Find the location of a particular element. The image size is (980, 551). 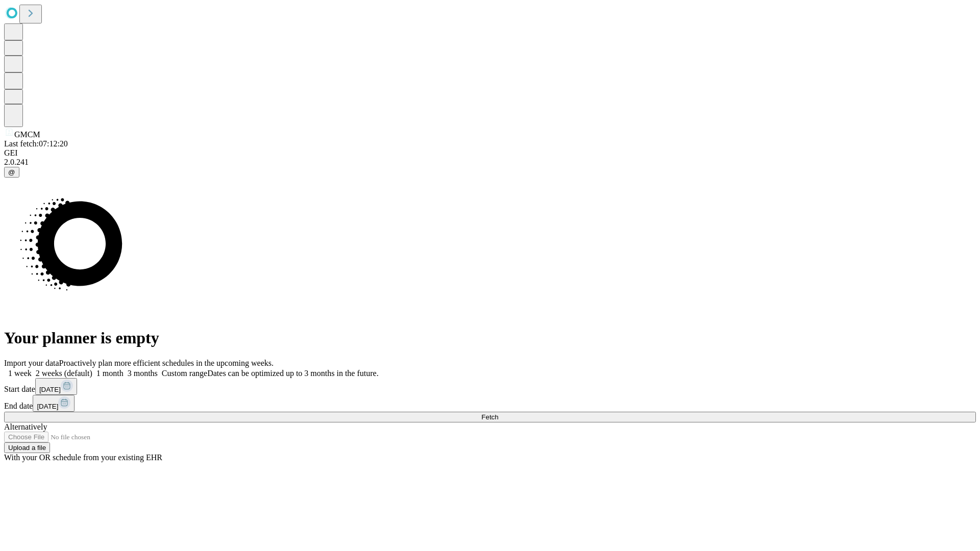

span: 1 month is located at coordinates (110, 373).